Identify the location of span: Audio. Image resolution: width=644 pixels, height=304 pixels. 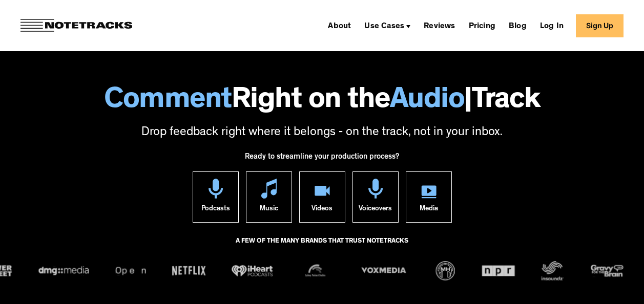
(428, 102).